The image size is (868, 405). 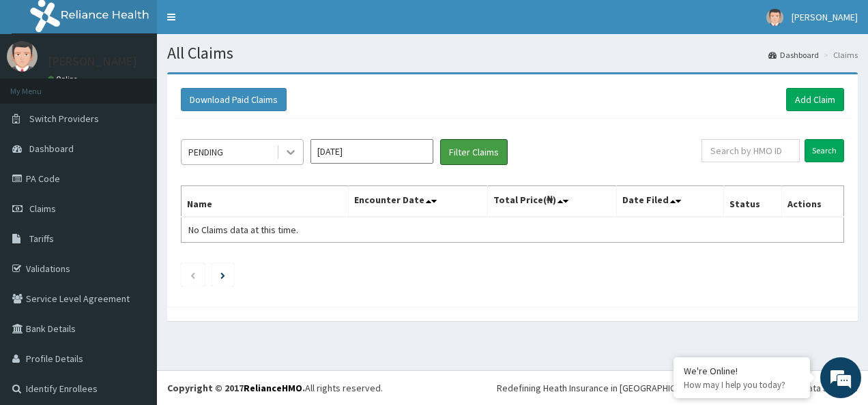 What do you see at coordinates (552, 202) in the screenshot?
I see `th: Total Price(₦)` at bounding box center [552, 202].